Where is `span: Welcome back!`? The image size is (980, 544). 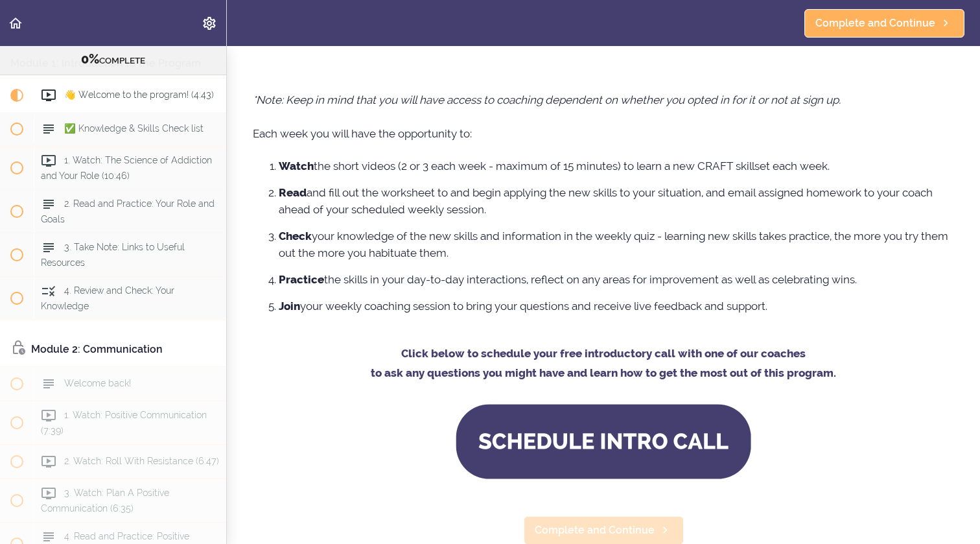 span: Welcome back! is located at coordinates (97, 383).